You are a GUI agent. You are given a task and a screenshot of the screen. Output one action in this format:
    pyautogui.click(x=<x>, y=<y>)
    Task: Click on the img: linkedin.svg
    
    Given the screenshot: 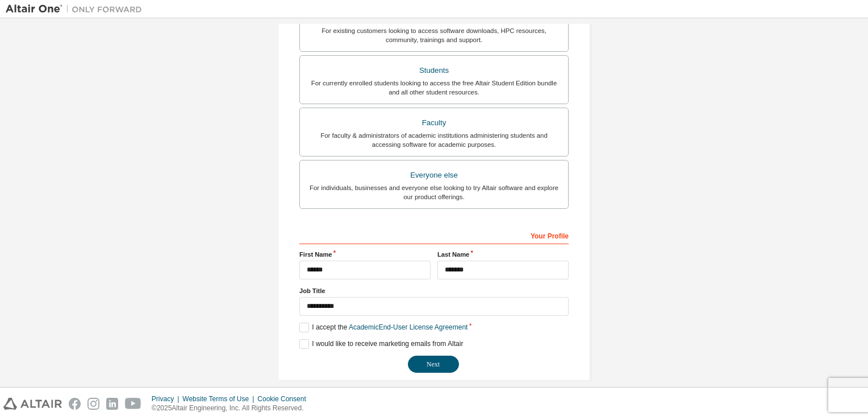 What is the action you would take?
    pyautogui.click(x=112, y=404)
    